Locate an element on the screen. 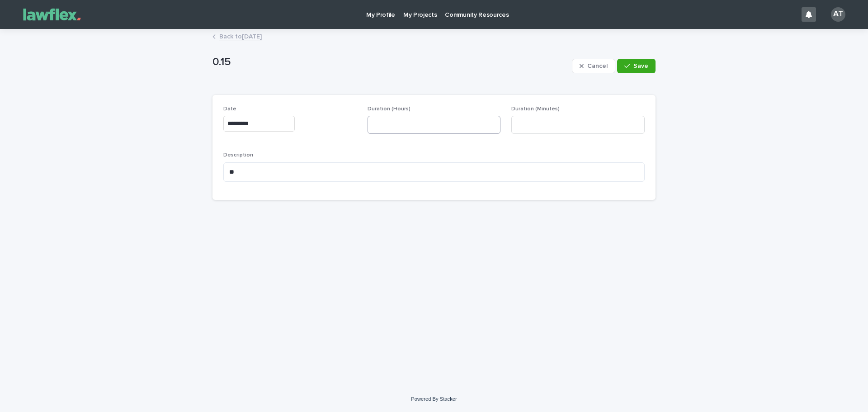  div: AT is located at coordinates (838, 14).